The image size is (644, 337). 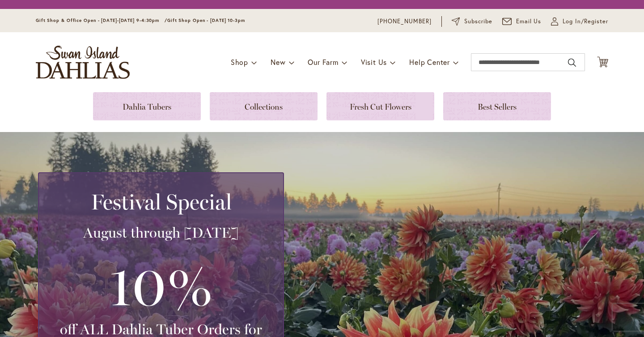 What do you see at coordinates (374, 62) in the screenshot?
I see `span: Visit Us` at bounding box center [374, 62].